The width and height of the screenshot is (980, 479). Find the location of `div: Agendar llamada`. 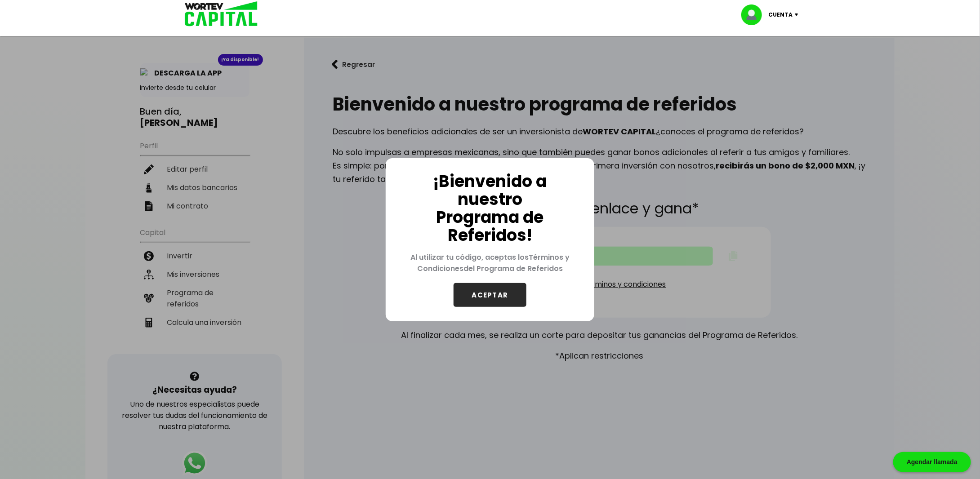

div: Agendar llamada is located at coordinates (932, 462).